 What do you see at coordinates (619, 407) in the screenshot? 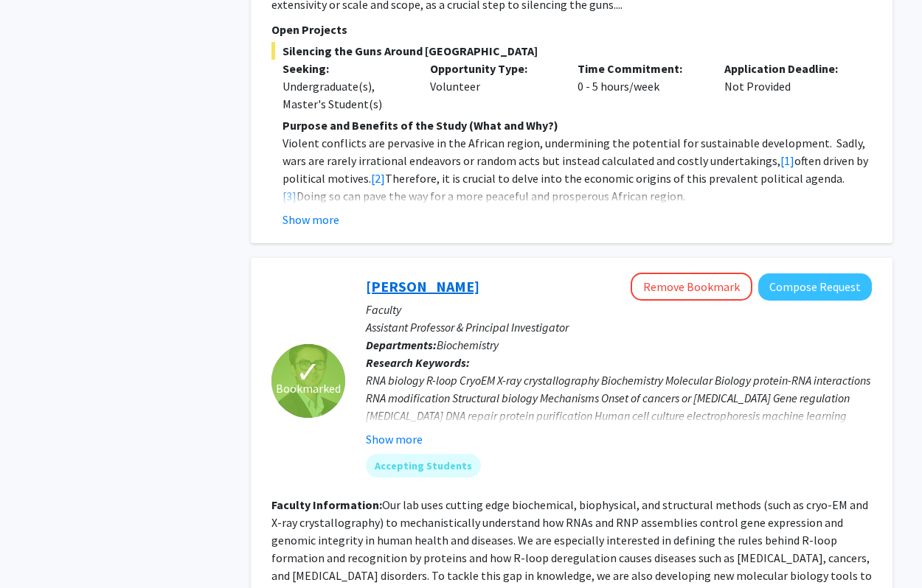
I see `div: RNA biology R-loop CryoEM X-ray crystallography Biochemistry Molecular Biology protein-RNA intera...` at bounding box center [619, 407].